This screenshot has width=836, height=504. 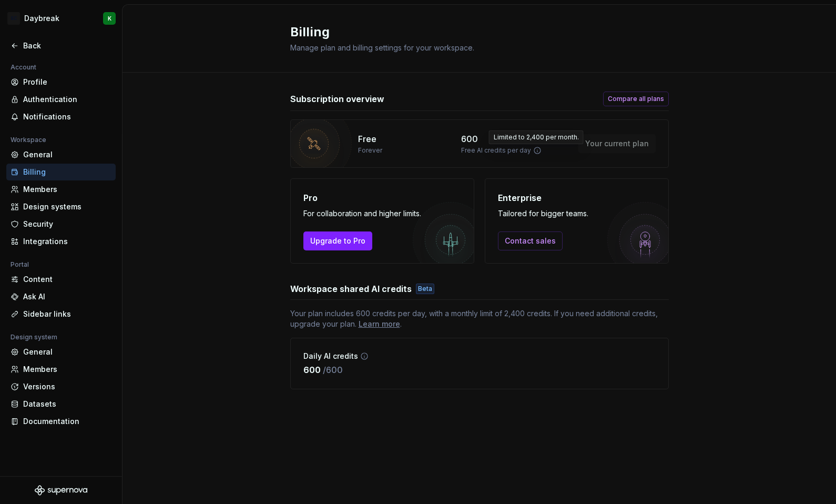 I want to click on a: Design systems, so click(x=61, y=207).